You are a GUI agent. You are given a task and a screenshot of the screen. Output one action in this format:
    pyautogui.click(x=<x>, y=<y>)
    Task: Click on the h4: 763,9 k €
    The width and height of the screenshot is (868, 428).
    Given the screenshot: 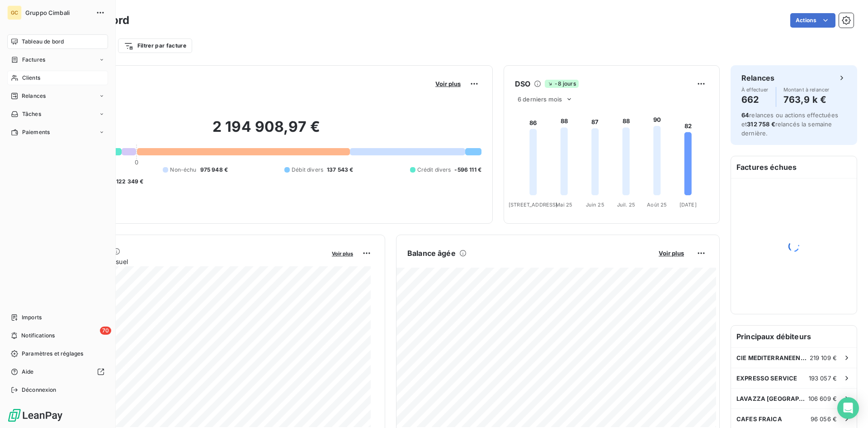 What is the action you would take?
    pyautogui.click(x=807, y=99)
    